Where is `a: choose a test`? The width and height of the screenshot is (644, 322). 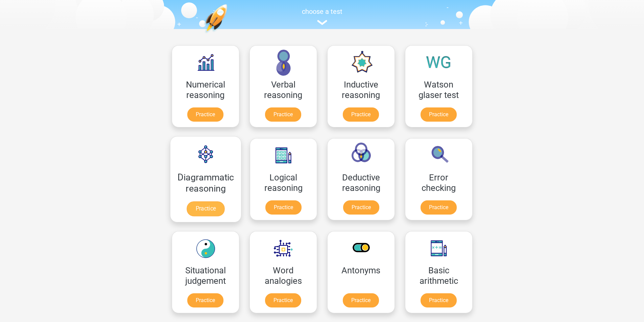 a: choose a test is located at coordinates (322, 16).